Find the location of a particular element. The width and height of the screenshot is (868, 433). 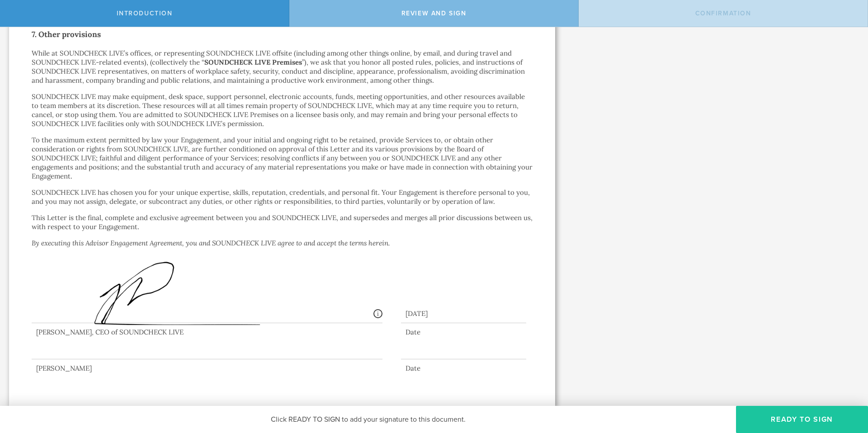

div: Date is located at coordinates (463, 369).